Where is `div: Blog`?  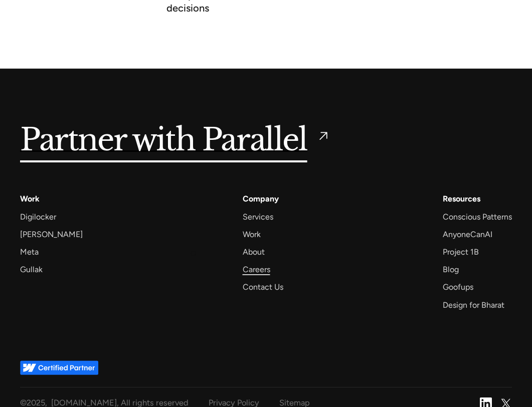 div: Blog is located at coordinates (451, 269).